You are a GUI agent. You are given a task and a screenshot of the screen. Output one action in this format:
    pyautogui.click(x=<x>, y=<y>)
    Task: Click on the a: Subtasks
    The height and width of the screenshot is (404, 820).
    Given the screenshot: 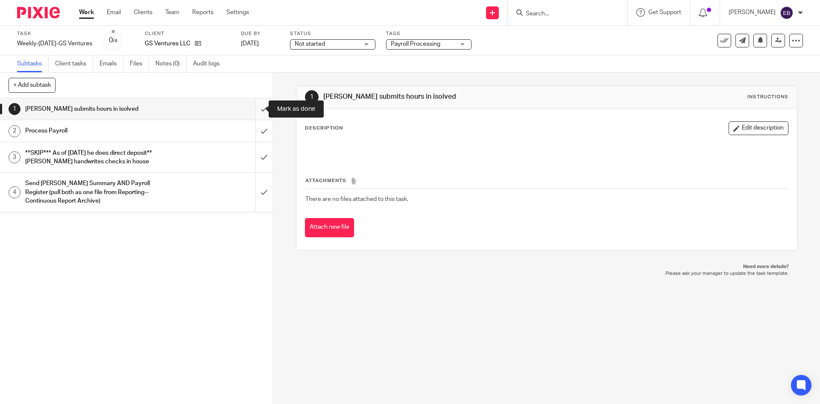 What is the action you would take?
    pyautogui.click(x=33, y=64)
    